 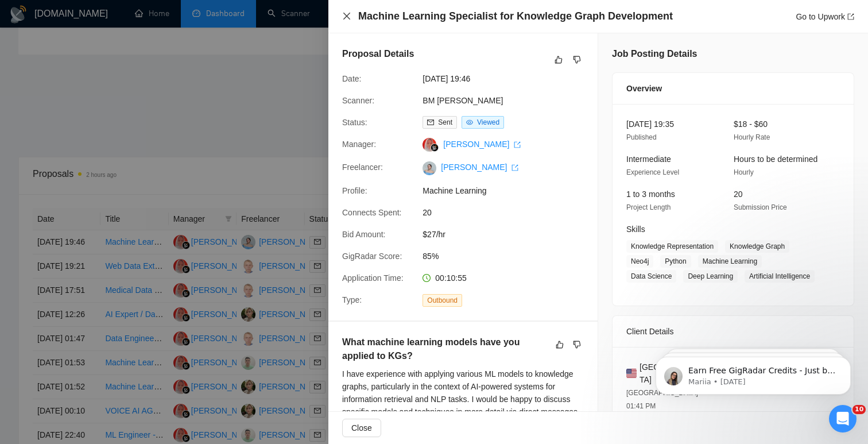 What do you see at coordinates (355, 123) in the screenshot?
I see `span: Status:` at bounding box center [355, 123].